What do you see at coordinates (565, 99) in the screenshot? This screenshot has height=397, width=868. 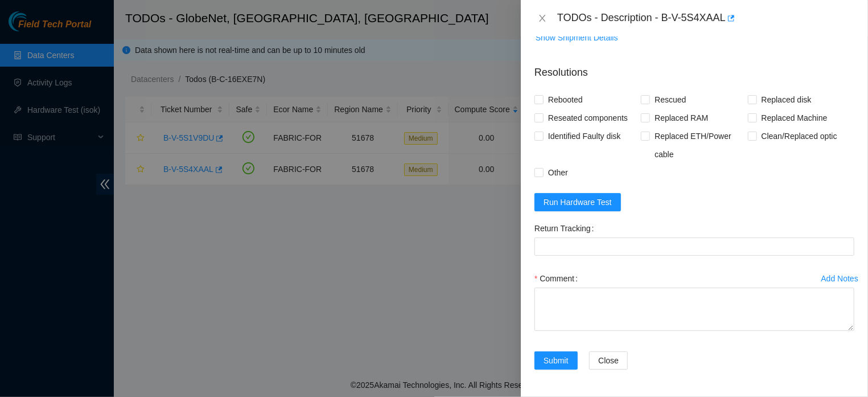 I see `span: Rebooted` at bounding box center [565, 99].